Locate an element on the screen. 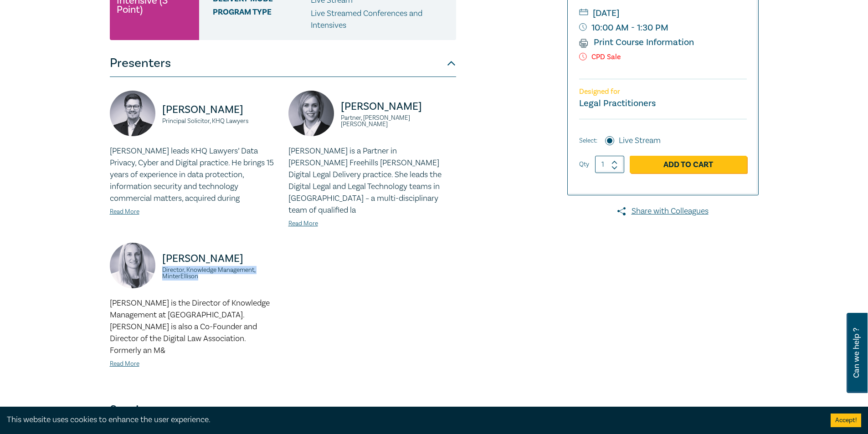  img: https://s3.ap-southeast-2.amazonaws.com/leo-cussen-store-production-content/Contacts/Alex%20Ditte... is located at coordinates (132, 114).